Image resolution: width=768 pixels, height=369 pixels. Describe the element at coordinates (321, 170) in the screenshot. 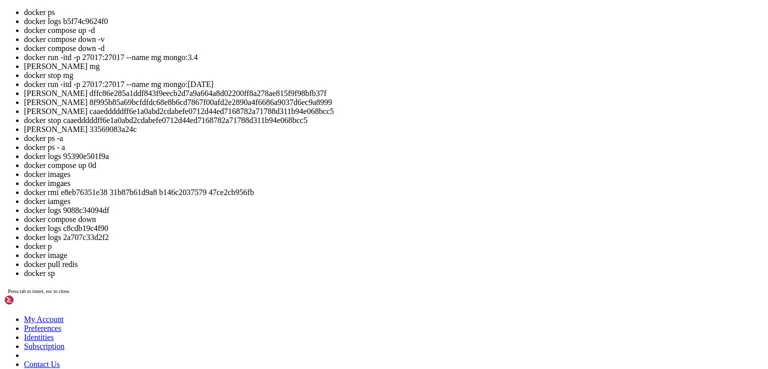

I see `x-row: [root@C20250922116305 docker-jitsi-meet]# b5f74c9624f0 ^C` at that location.